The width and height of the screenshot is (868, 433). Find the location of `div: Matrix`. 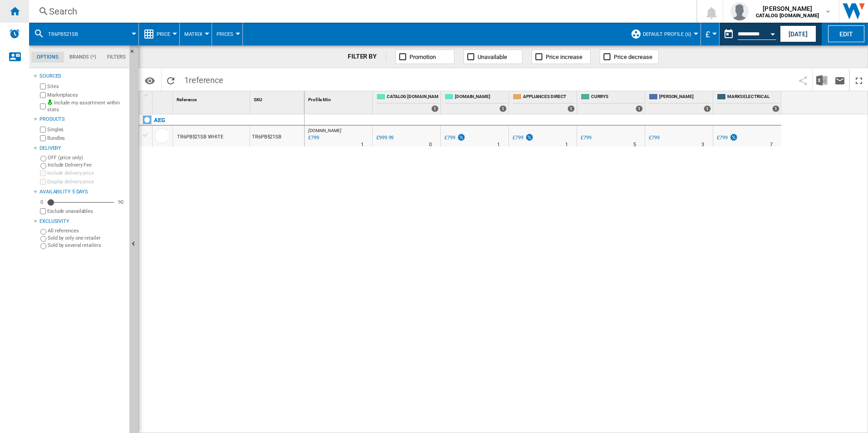

div: Matrix is located at coordinates (196, 34).